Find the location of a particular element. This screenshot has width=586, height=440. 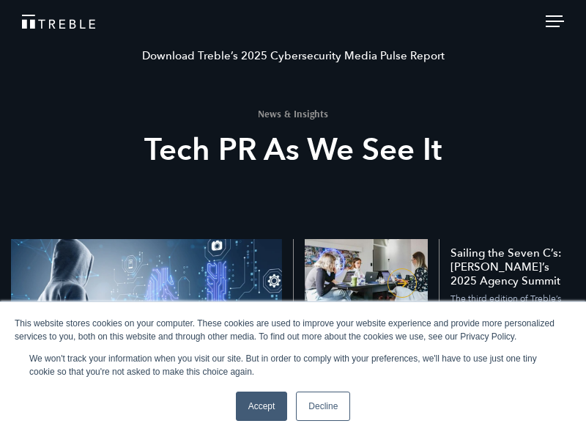

img: 53% of Cybersecurity Journalists Are Covering AI Threats—Here’s Your Black Hat 2025 Strategy is located at coordinates (147, 315).